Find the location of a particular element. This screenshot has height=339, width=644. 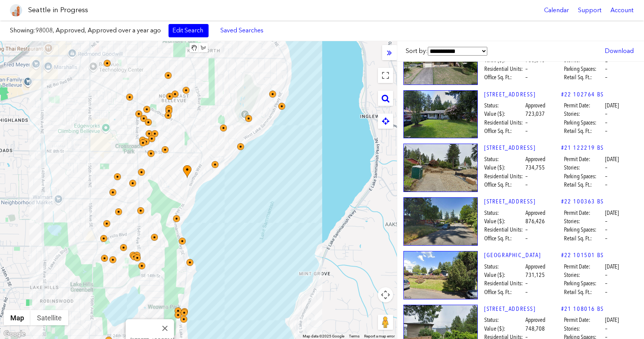

label: Showing: is located at coordinates (86, 30).